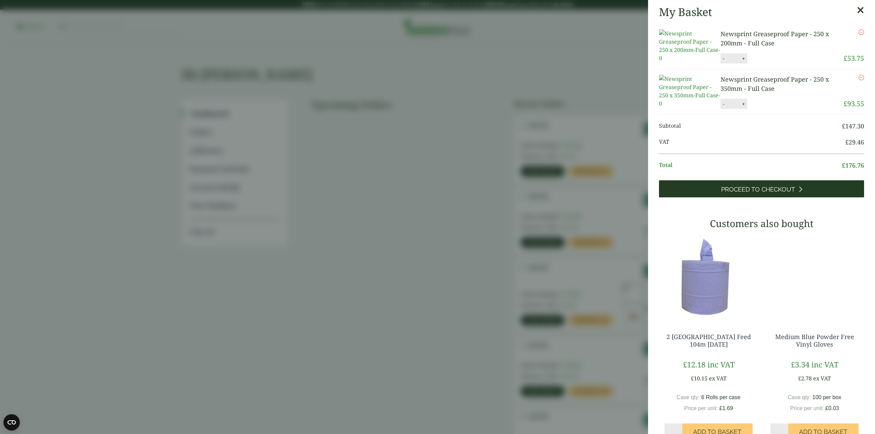  What do you see at coordinates (853, 126) in the screenshot?
I see `bdi: 147.30` at bounding box center [853, 126].